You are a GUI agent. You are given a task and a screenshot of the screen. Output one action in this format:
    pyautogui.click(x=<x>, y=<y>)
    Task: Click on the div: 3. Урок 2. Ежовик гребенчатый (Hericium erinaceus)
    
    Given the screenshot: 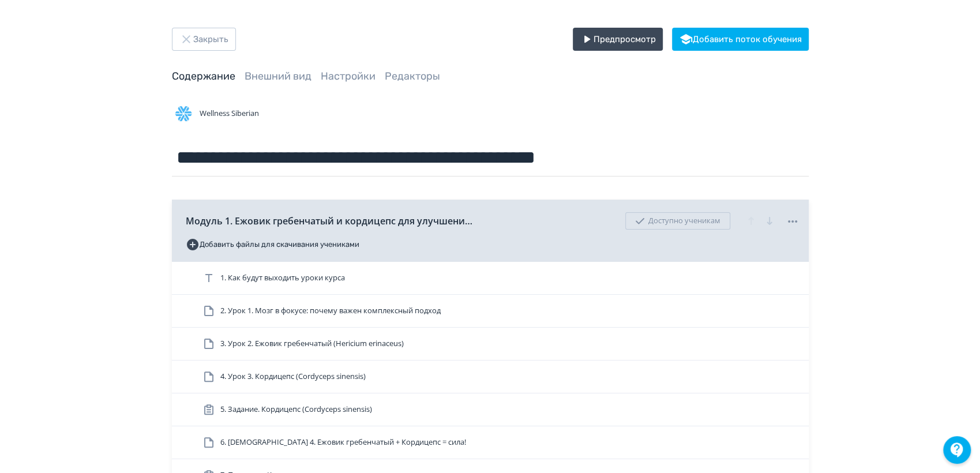 What is the action you would take?
    pyautogui.click(x=490, y=344)
    